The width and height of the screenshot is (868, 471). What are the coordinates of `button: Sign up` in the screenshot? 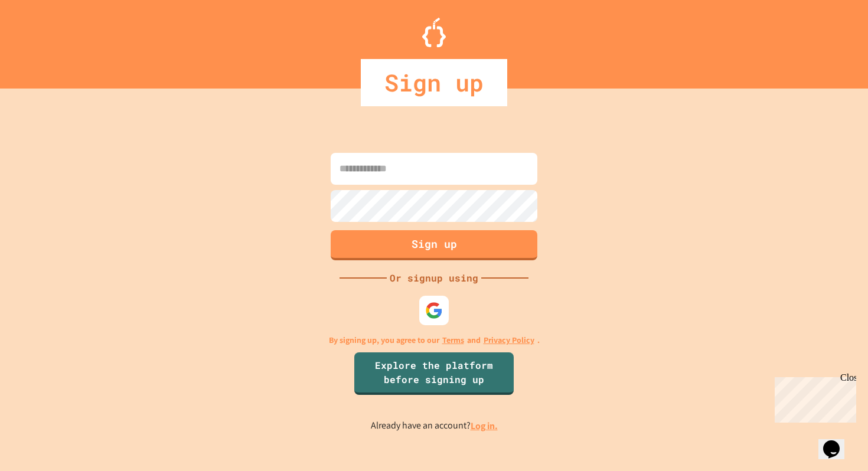 It's located at (434, 245).